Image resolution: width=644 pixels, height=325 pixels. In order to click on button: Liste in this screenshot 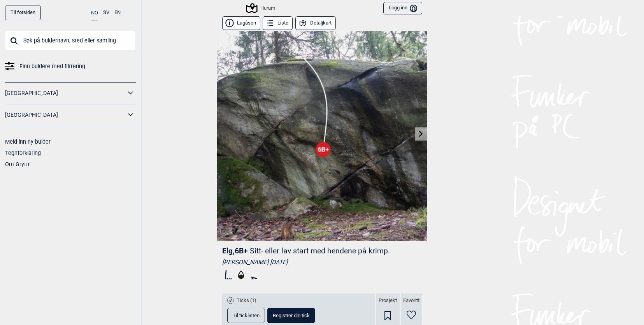, I will do `click(277, 23)`.